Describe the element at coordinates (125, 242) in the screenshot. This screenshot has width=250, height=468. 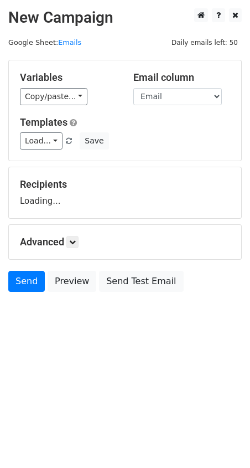
I see `h5: Advanced` at that location.